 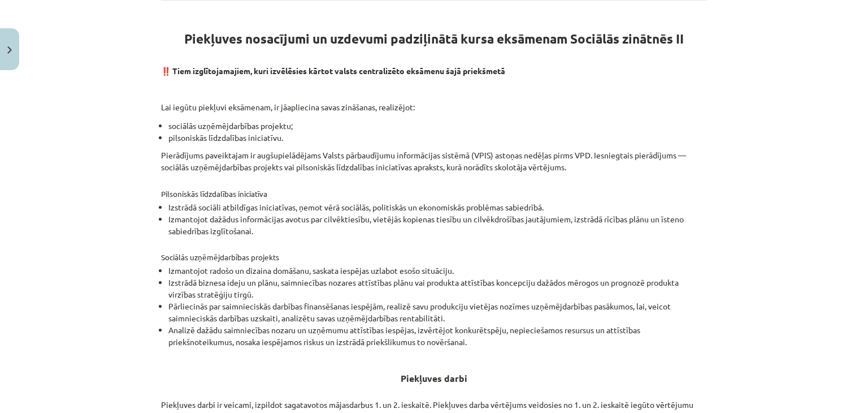 I want to click on p: Lai iegūtu piekļuvi eksāmenam, ir jāapliecina savas zināšanas, realizējot:, so click(x=434, y=99).